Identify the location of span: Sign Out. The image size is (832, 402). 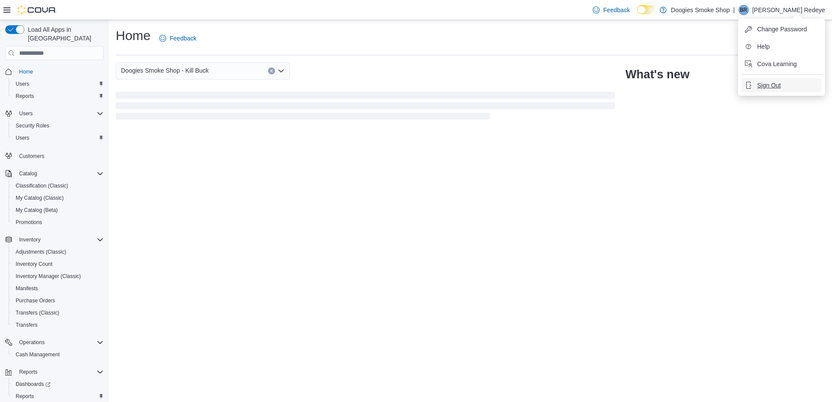
(769, 85).